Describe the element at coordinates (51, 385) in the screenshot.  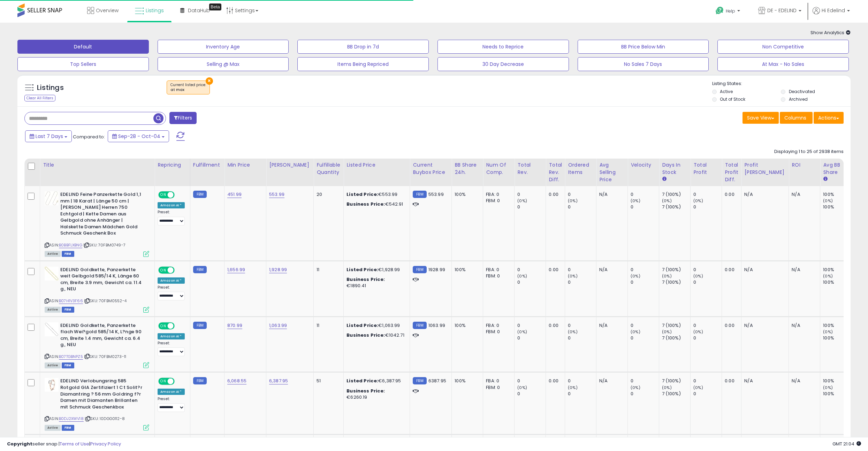
I see `img: 31oINcR91zL._SL40_.jpg` at that location.